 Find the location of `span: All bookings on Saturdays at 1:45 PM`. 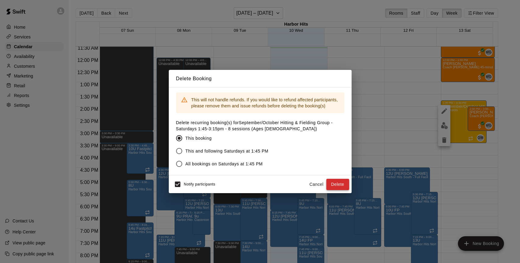

span: All bookings on Saturdays at 1:45 PM is located at coordinates (224, 164).